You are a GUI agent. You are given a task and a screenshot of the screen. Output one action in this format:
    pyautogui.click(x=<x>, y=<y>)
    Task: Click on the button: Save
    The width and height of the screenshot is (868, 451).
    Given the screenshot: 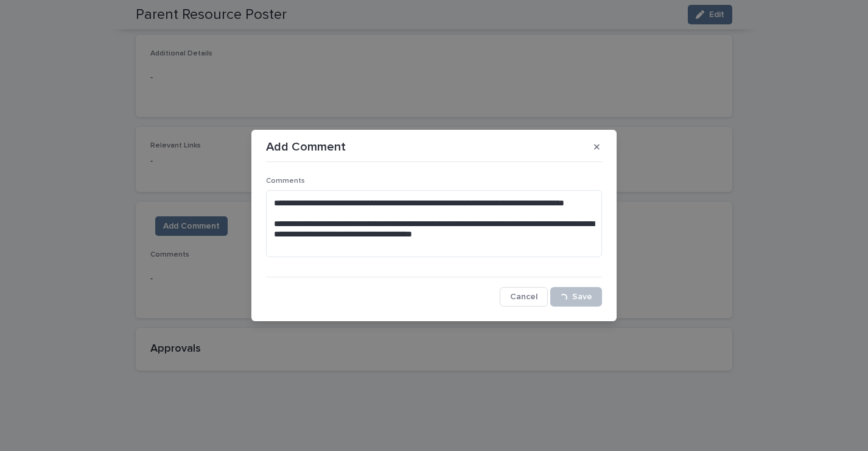 What is the action you would take?
    pyautogui.click(x=576, y=297)
    